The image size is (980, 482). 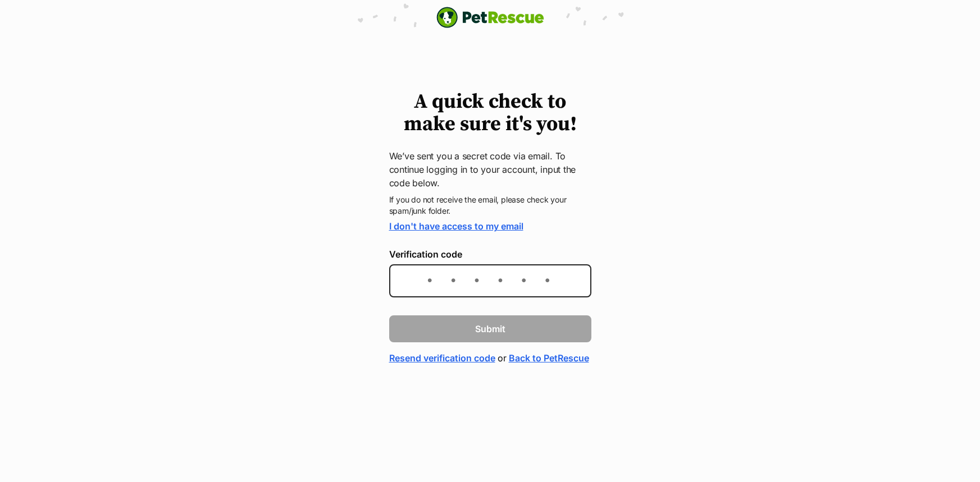 What do you see at coordinates (502, 358) in the screenshot?
I see `span: or` at bounding box center [502, 358].